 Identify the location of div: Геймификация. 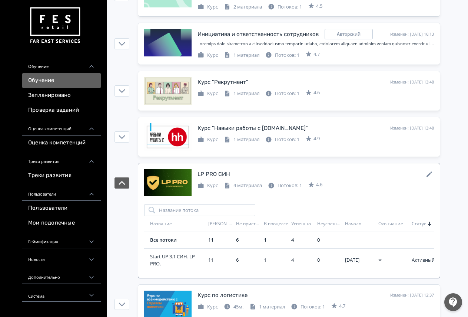
(62, 239).